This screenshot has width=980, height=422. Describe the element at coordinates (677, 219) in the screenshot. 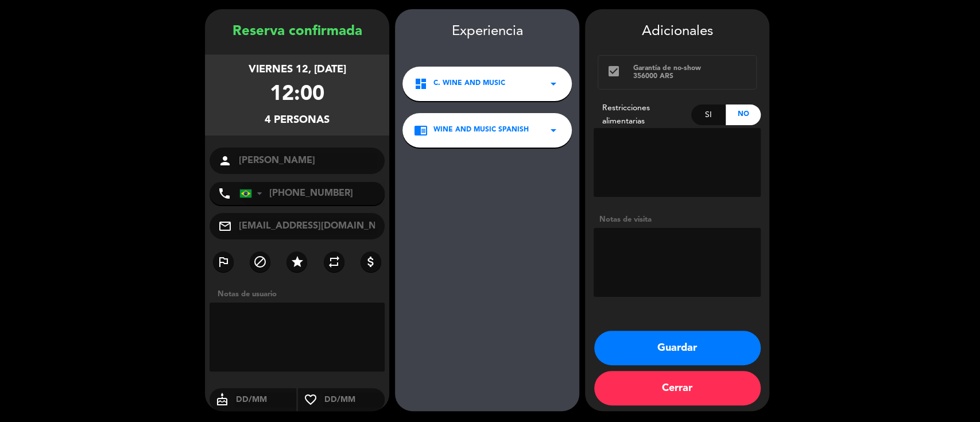

I see `div: Notas de visita` at that location.